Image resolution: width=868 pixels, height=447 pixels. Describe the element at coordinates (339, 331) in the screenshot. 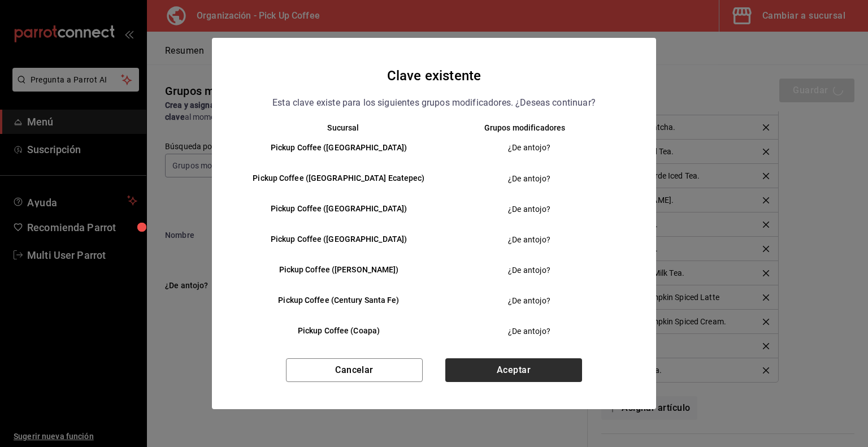

I see `h6: Pickup Coffee (Coapa)` at that location.